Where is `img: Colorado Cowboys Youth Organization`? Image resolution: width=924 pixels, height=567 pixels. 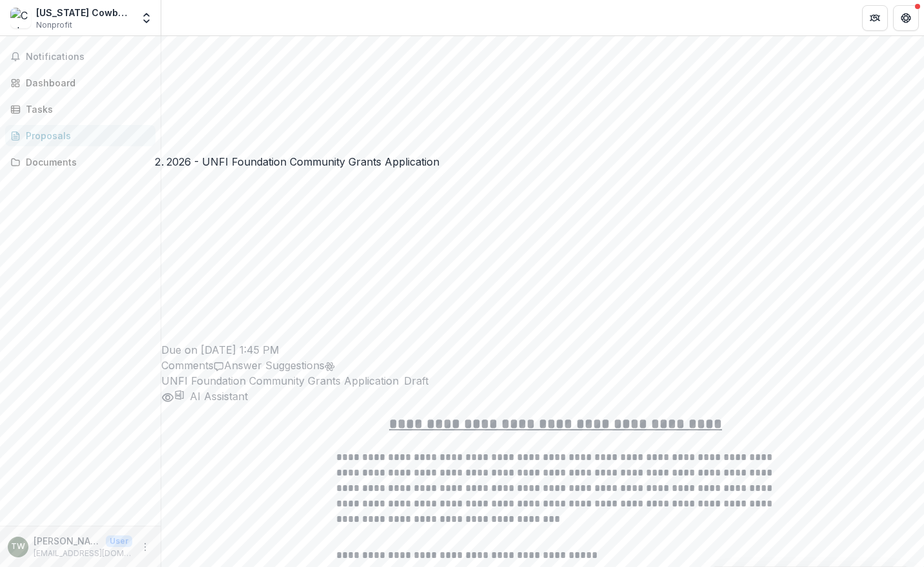
img: Colorado Cowboys Youth Organization is located at coordinates (21, 18).